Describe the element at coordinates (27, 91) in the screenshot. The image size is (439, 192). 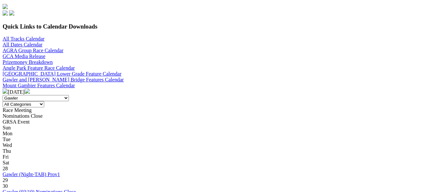
I see `img: chevron-right-pager-white.svg` at that location.